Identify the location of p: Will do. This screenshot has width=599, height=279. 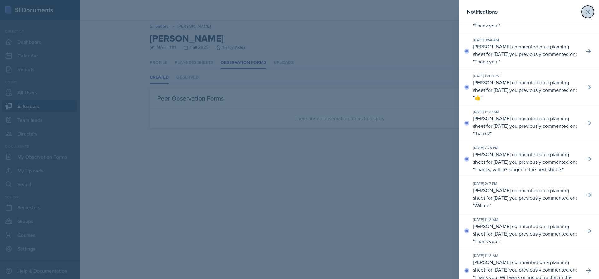
(482, 205).